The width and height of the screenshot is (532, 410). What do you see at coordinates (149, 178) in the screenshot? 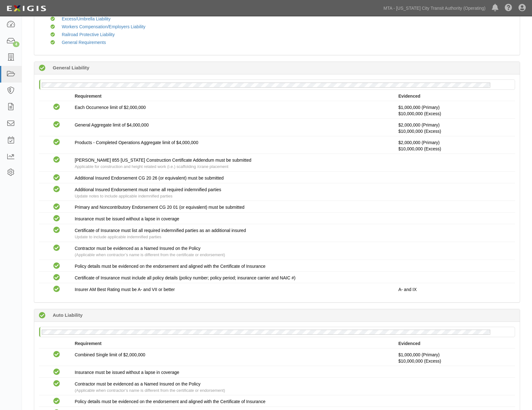
I see `span: Additional Insured Endorsement CG 20 26 (or equivalent) must be submitted` at bounding box center [149, 178].